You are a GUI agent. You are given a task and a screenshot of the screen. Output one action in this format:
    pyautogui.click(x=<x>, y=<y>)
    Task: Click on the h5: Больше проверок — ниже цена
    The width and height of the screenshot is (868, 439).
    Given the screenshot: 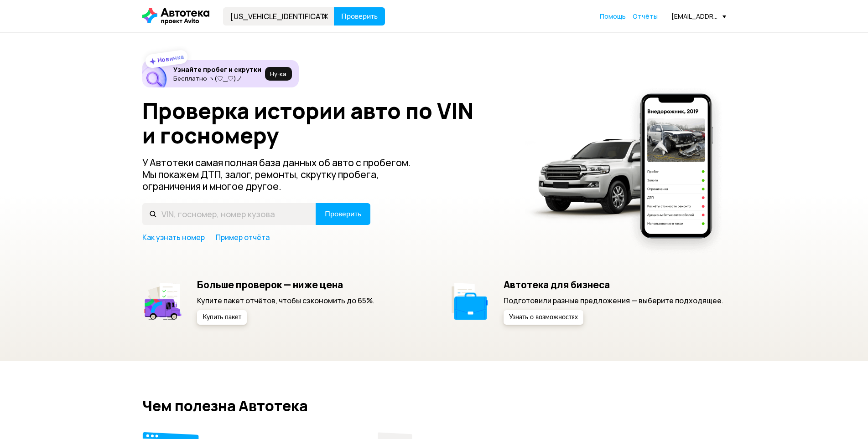 What is the action you would take?
    pyautogui.click(x=285, y=285)
    